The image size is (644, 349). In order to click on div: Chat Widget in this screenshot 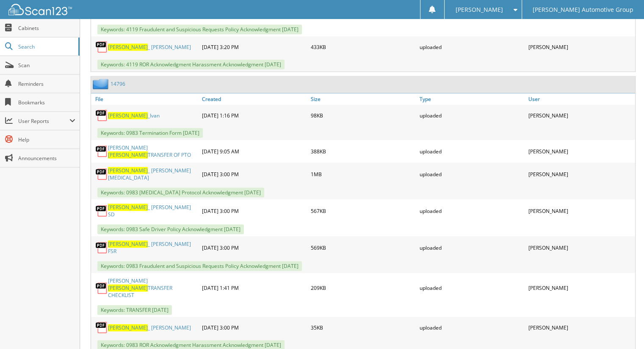, I will do `click(623, 329)`.